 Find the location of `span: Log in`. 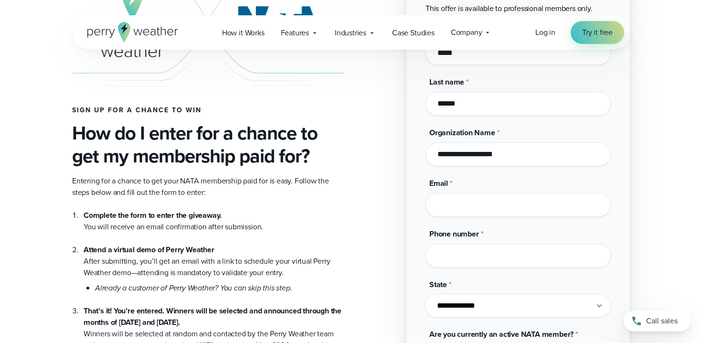

span: Log in is located at coordinates (545, 32).